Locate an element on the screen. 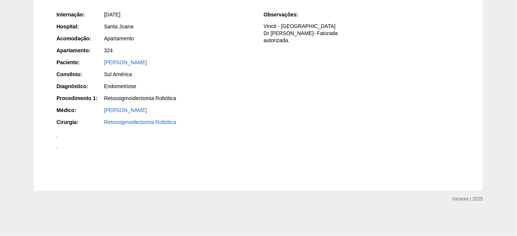 Image resolution: width=517 pixels, height=236 pixels. div: Hospital: is located at coordinates (80, 27).